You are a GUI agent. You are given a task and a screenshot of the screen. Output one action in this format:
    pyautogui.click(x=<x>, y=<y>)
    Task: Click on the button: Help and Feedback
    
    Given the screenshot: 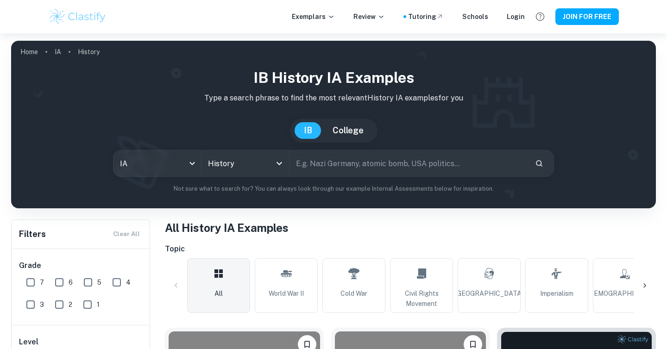 What is the action you would take?
    pyautogui.click(x=540, y=17)
    